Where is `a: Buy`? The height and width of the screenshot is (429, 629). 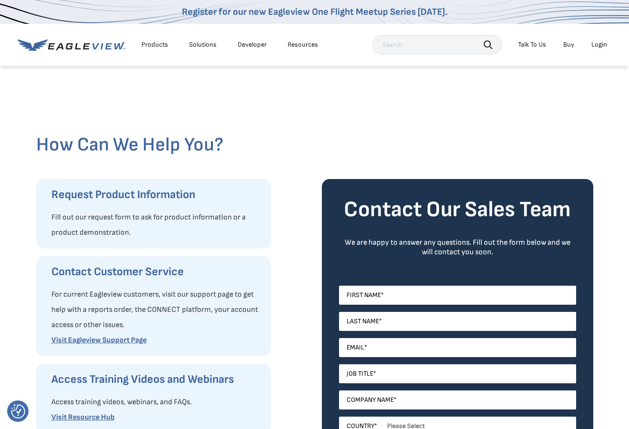 a: Buy is located at coordinates (568, 45).